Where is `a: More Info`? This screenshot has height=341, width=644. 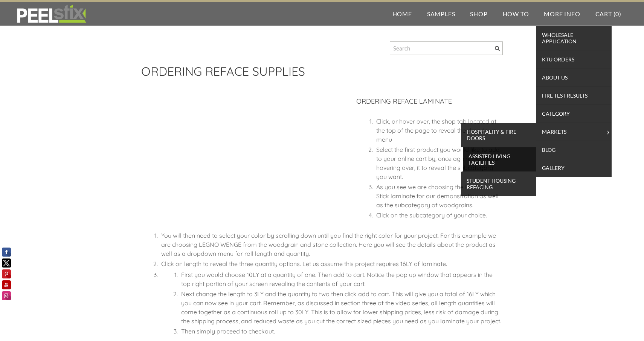 a: More Info is located at coordinates (562, 14).